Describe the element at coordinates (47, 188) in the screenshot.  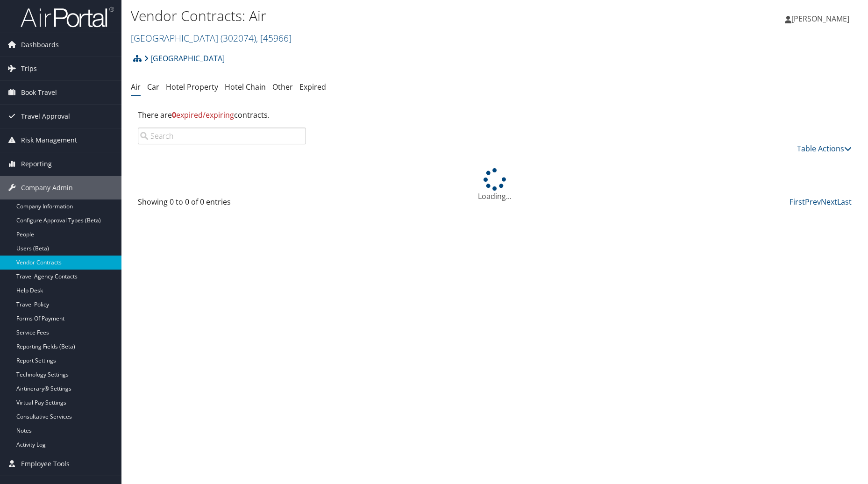
I see `span: Company Admin` at that location.